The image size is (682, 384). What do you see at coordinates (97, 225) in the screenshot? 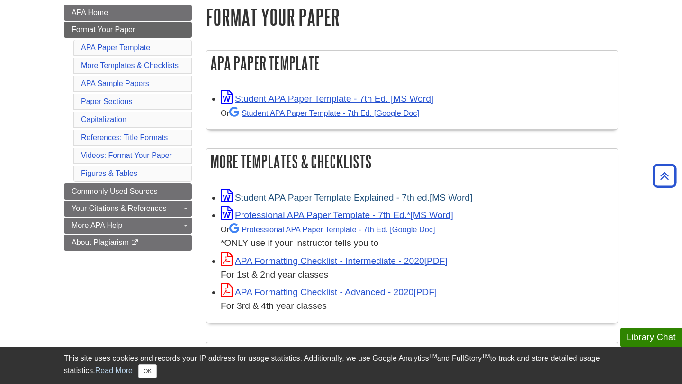
I see `span: More APA Help` at bounding box center [97, 225].